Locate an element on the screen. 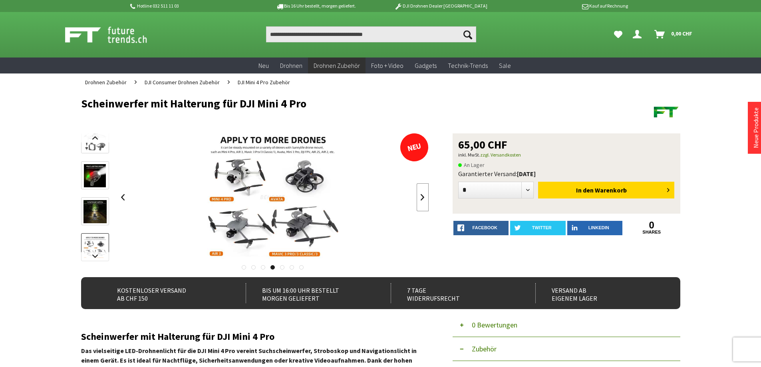 The image size is (761, 367). span: Warenkorb is located at coordinates (611, 190).